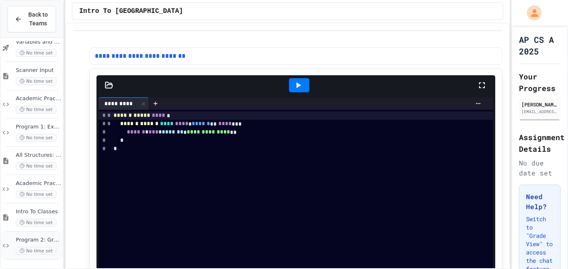 The width and height of the screenshot is (568, 269). Describe the element at coordinates (540, 45) in the screenshot. I see `h1: AP CS A 2025` at that location.